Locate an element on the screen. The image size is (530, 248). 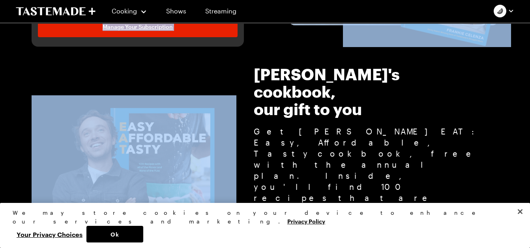
button: Close is located at coordinates (521, 211).